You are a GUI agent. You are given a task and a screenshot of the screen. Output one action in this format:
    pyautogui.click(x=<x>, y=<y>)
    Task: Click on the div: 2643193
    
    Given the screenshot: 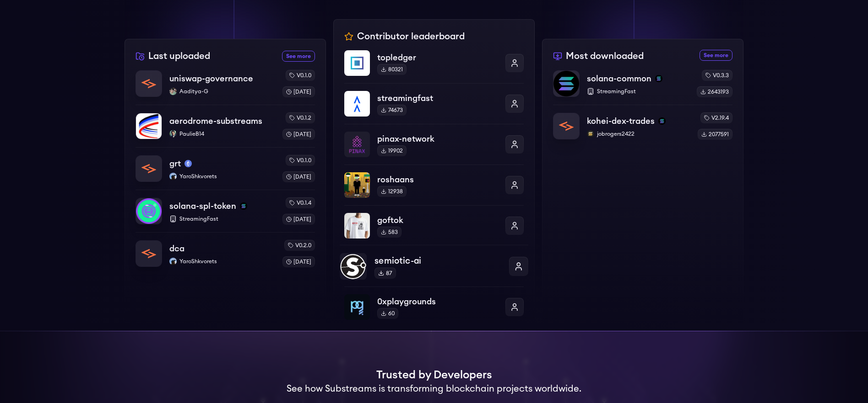 What is the action you would take?
    pyautogui.click(x=715, y=92)
    